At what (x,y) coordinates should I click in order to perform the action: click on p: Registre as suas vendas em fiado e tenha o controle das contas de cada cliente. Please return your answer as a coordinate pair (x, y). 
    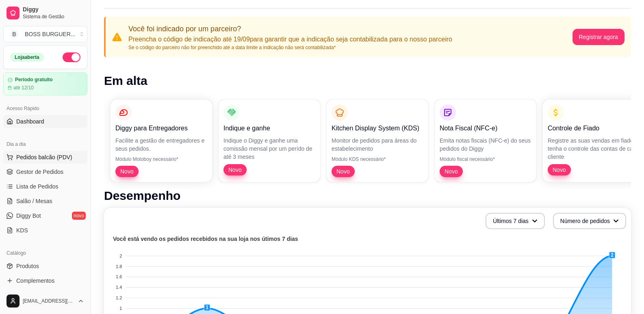
    Looking at the image, I should click on (593, 149).